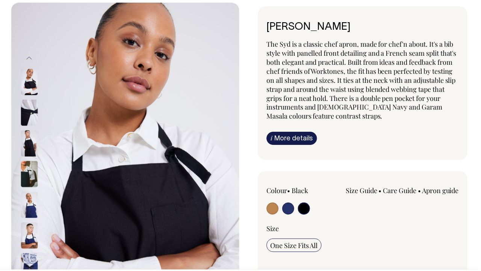 Image resolution: width=481 pixels, height=271 pixels. Describe the element at coordinates (273, 138) in the screenshot. I see `span: i` at that location.